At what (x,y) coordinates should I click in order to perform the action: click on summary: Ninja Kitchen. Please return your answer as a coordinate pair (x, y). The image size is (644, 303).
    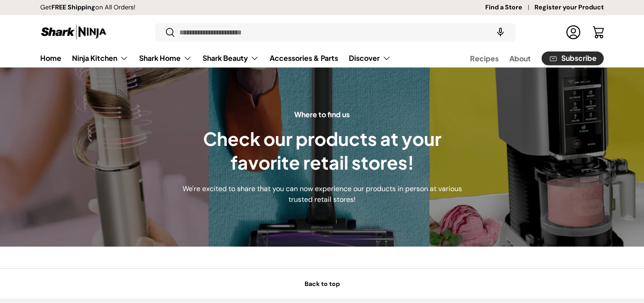
    Looking at the image, I should click on (100, 58).